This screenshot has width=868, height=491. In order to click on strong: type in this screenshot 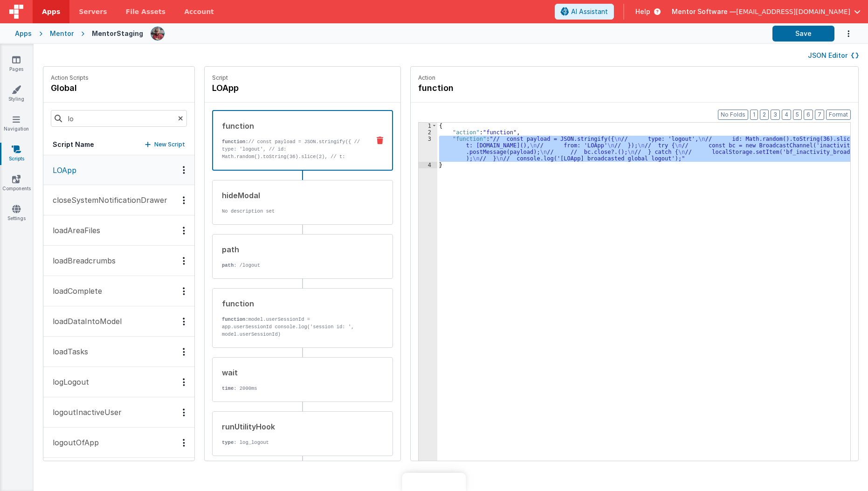, I will do `click(228, 443)`.